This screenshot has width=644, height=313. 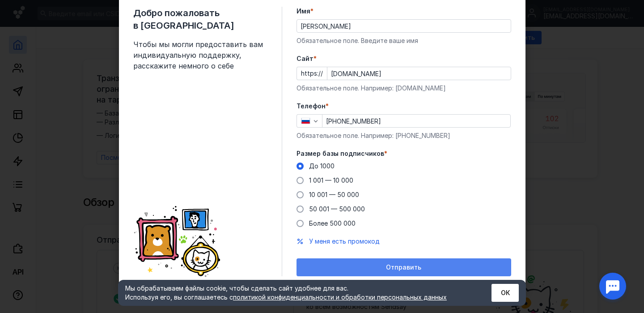 What do you see at coordinates (505, 293) in the screenshot?
I see `button: ОК` at bounding box center [505, 293].